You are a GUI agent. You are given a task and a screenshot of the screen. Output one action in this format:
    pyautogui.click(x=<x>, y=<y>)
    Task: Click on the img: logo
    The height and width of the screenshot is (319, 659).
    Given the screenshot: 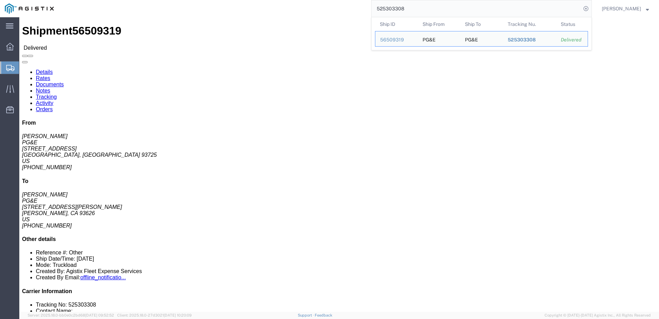 What is the action you would take?
    pyautogui.click(x=29, y=9)
    